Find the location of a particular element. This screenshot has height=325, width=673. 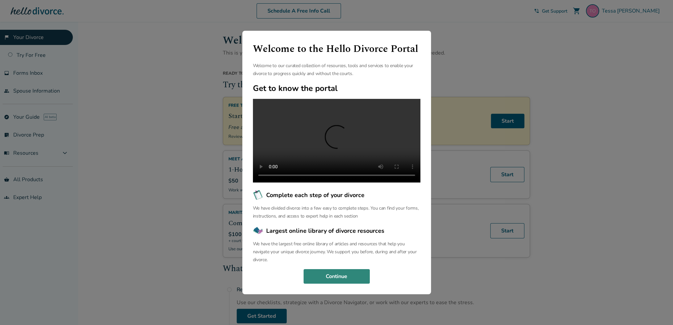

h2: Get to know the portal is located at coordinates (337, 88).